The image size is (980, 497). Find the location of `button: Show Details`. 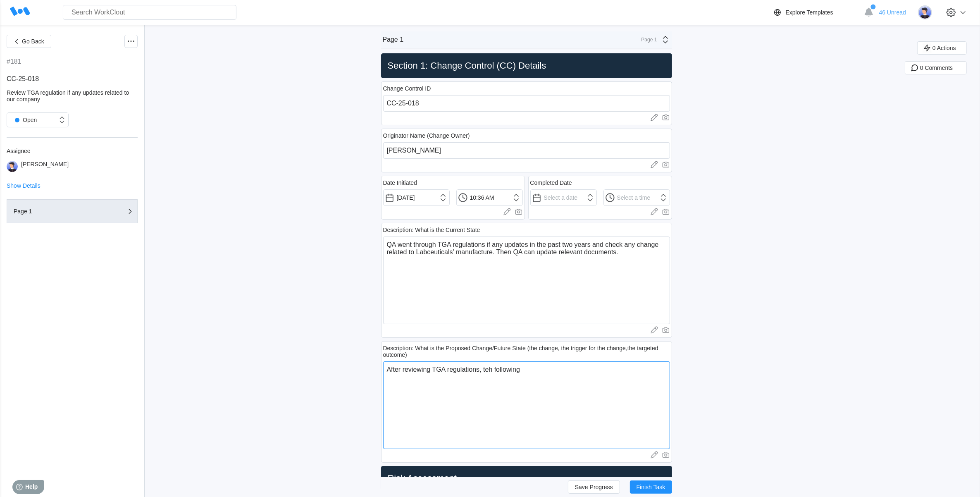

button: Show Details is located at coordinates (24, 186).